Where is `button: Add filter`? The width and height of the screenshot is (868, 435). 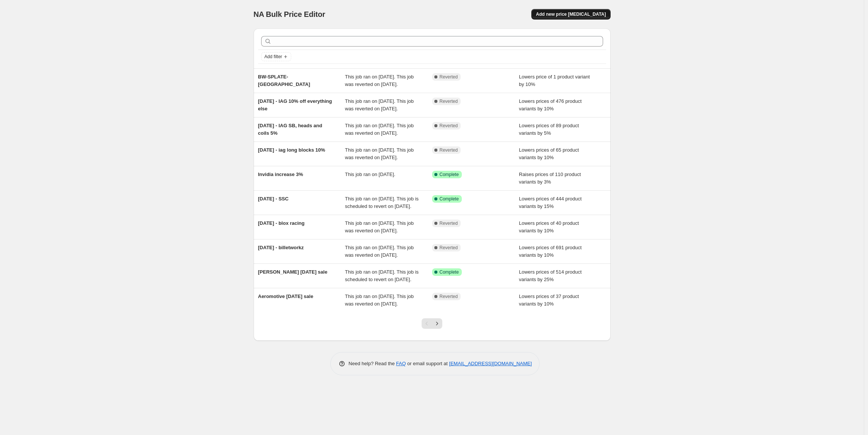 button: Add filter is located at coordinates (276, 56).